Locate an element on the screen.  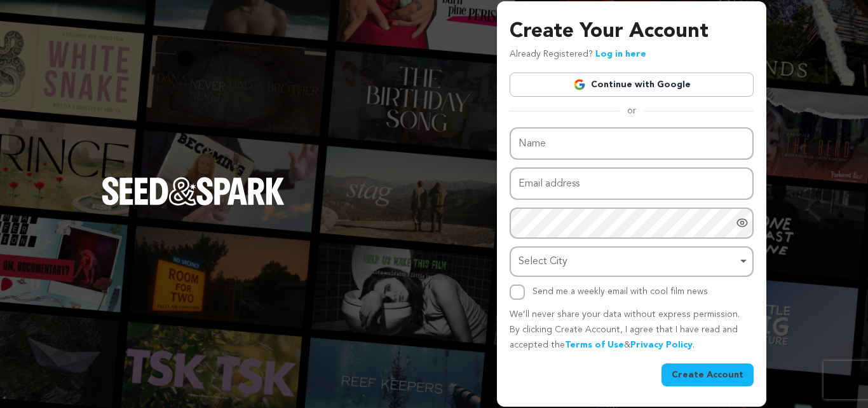
button: Create Account is located at coordinates (707, 374).